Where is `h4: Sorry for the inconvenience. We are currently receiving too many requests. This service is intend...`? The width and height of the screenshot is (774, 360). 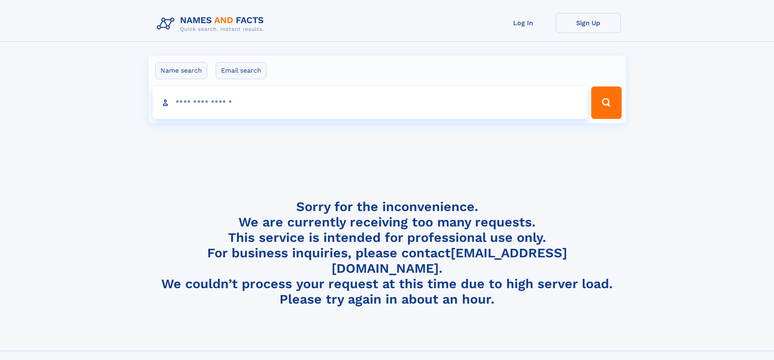 h4: Sorry for the inconvenience. We are currently receiving too many requests. This service is intend... is located at coordinates (387, 253).